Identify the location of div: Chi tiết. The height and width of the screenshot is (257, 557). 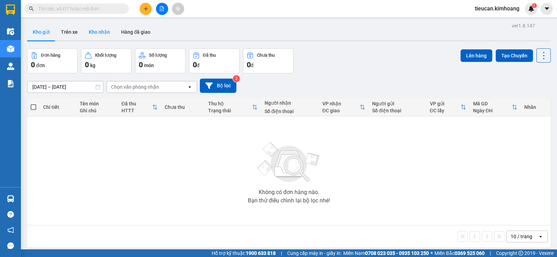
(58, 107).